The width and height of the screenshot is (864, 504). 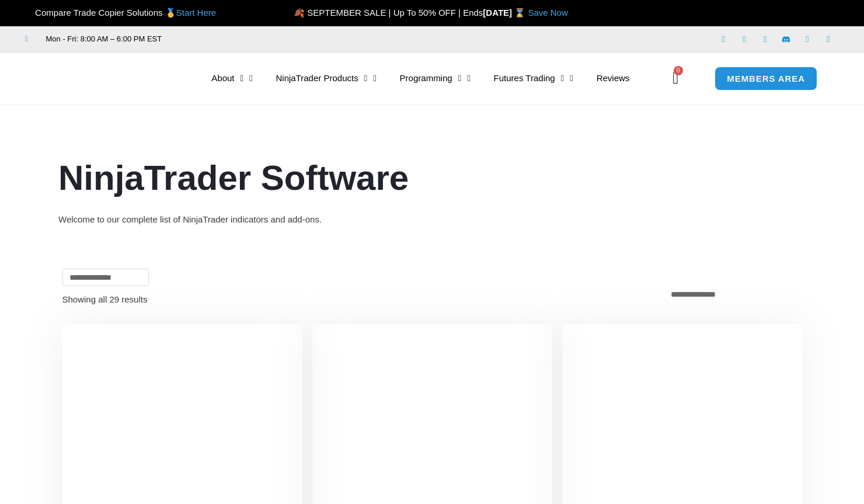 What do you see at coordinates (196, 12) in the screenshot?
I see `a: Start Here` at bounding box center [196, 12].